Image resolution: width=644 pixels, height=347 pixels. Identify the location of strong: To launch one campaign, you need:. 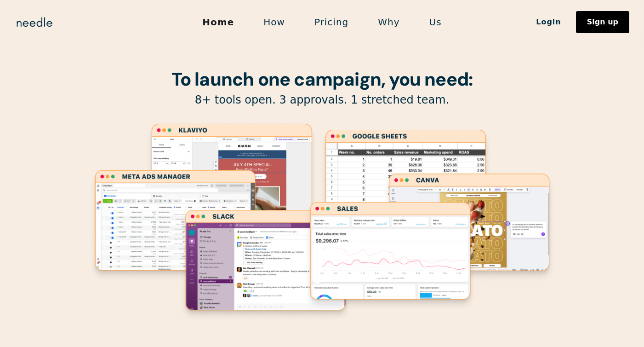
(322, 79).